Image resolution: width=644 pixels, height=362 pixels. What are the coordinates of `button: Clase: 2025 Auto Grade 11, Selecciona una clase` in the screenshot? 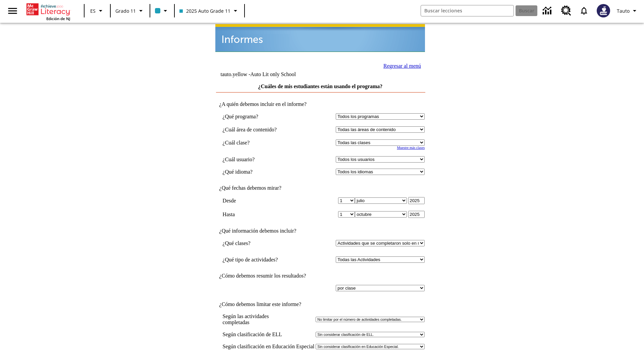 It's located at (209, 11).